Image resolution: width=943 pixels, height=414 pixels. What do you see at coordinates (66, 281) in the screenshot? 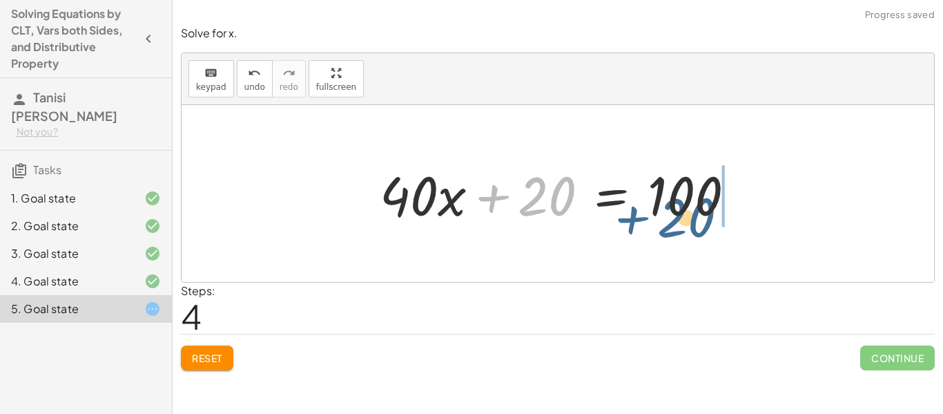
I see `div: 4. Goal state` at bounding box center [66, 281].